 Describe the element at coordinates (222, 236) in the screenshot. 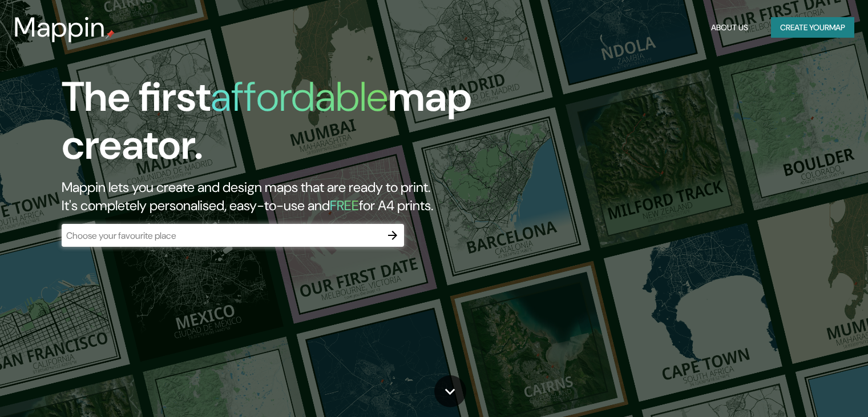

I see `input: Choose your favourite place` at that location.